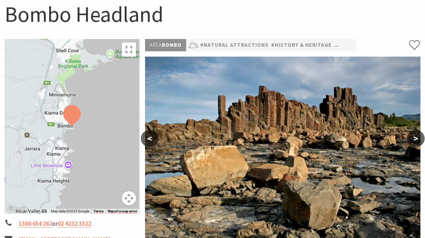 Image resolution: width=425 pixels, height=238 pixels. Describe the element at coordinates (156, 45) in the screenshot. I see `span: Area` at that location.